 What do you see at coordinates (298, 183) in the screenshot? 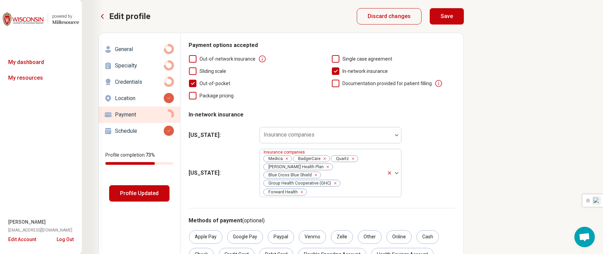
I see `span: Group Health Cooperative (GHC)` at bounding box center [298, 183].